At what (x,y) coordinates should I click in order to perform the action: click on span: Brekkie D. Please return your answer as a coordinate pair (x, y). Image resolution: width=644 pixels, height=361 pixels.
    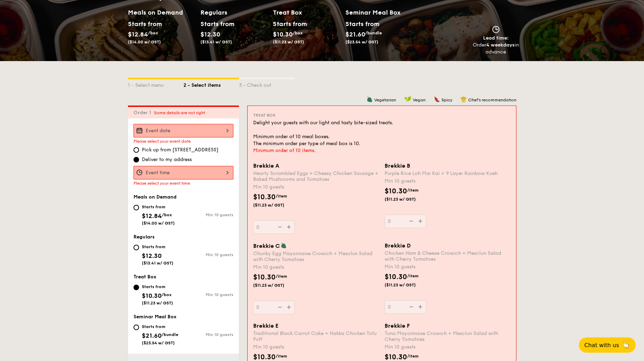
    Looking at the image, I should click on (398, 246).